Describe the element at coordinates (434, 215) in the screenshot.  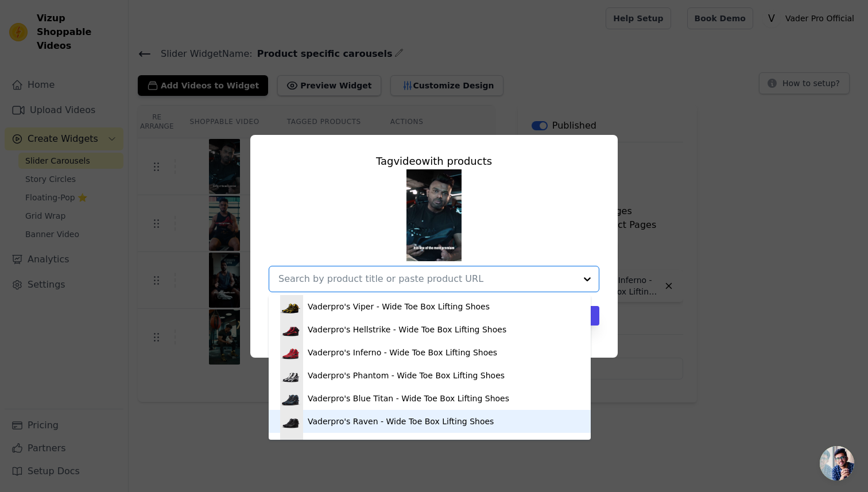
I see `img: tn-06ec27a0f5b2403cb855441f399f0933.png` at that location.